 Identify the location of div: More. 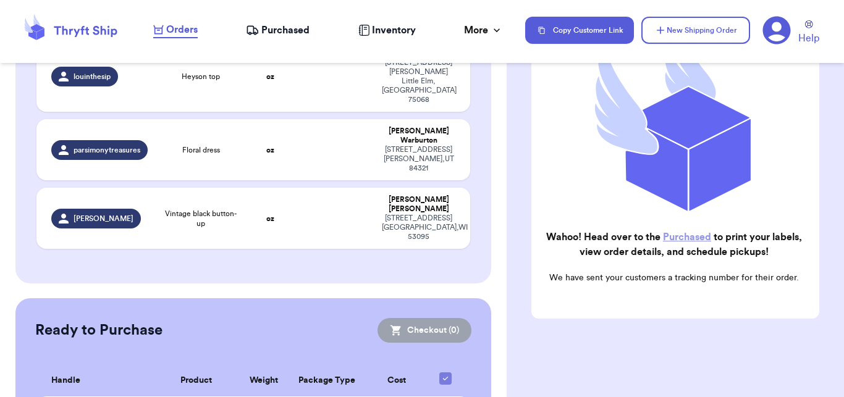
(483, 30).